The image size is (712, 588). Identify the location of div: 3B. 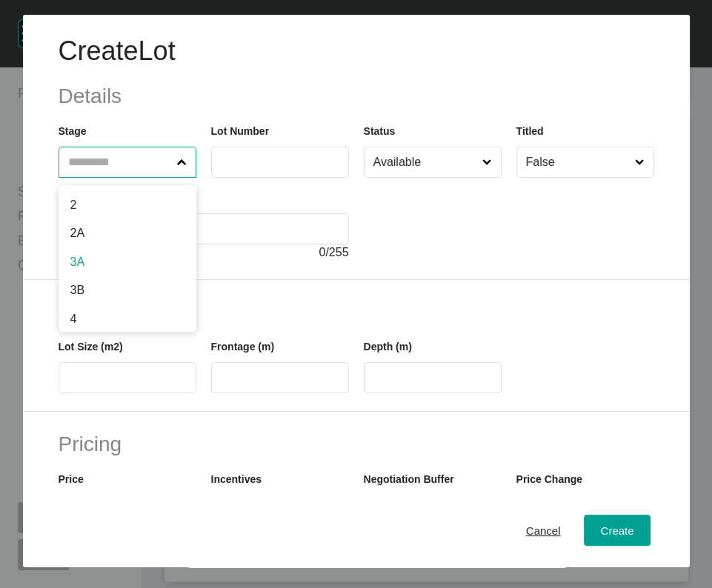
(127, 291).